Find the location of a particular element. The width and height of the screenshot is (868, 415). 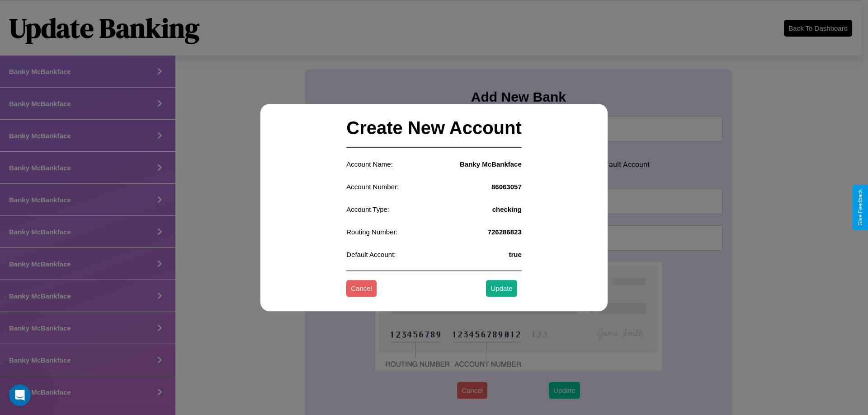

button: Update is located at coordinates (501, 288).